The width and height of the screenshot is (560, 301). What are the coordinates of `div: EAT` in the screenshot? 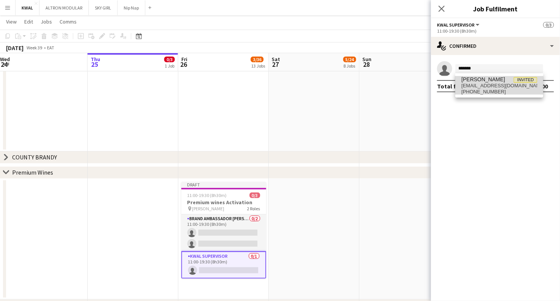 It's located at (50, 47).